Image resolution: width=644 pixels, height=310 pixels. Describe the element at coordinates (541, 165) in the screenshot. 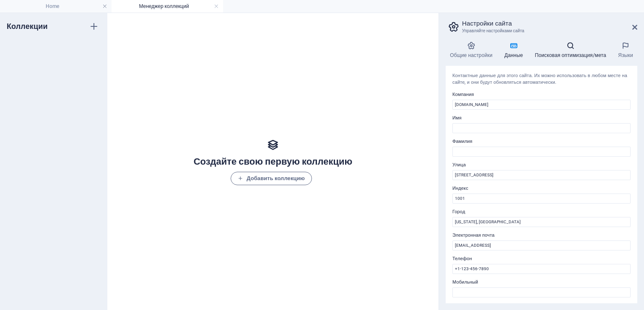

I see `label: Улица` at that location.